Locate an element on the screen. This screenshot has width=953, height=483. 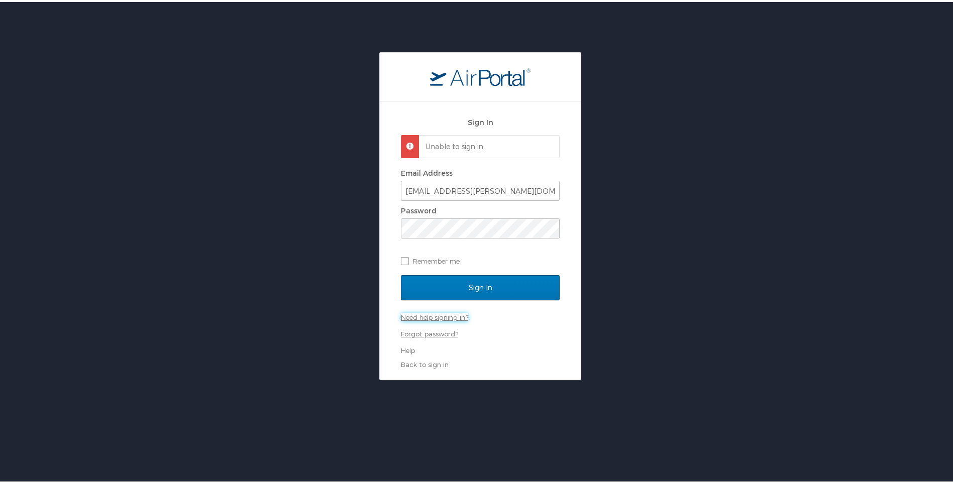
label: Email Address is located at coordinates (426, 171).